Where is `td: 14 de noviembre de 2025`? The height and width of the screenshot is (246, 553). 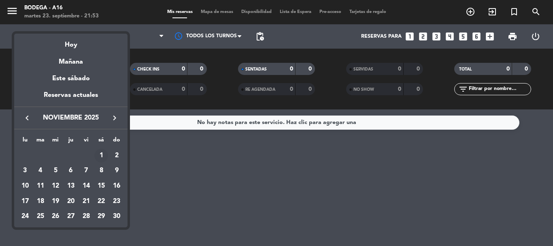
td: 14 de noviembre de 2025 is located at coordinates (86, 186).